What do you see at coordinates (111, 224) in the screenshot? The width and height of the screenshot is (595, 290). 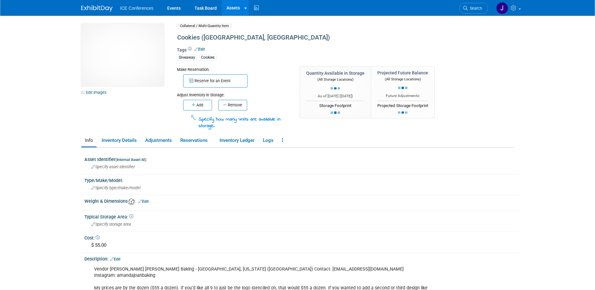 I see `span: Specify storage area` at bounding box center [111, 224].